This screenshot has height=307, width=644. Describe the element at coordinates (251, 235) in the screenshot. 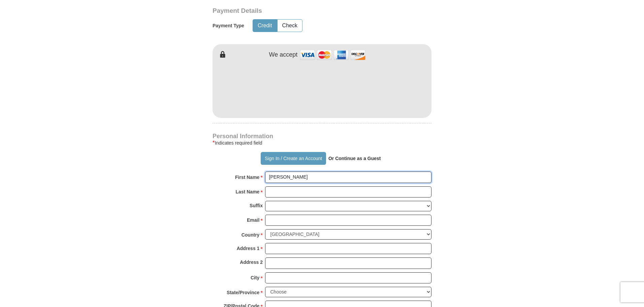

I see `strong: Country` at that location.